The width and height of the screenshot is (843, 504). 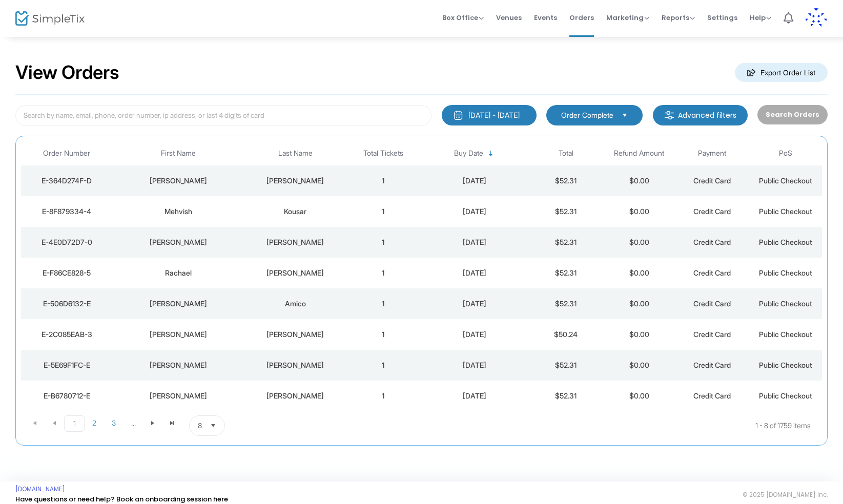 I want to click on div: Data table, so click(x=421, y=276).